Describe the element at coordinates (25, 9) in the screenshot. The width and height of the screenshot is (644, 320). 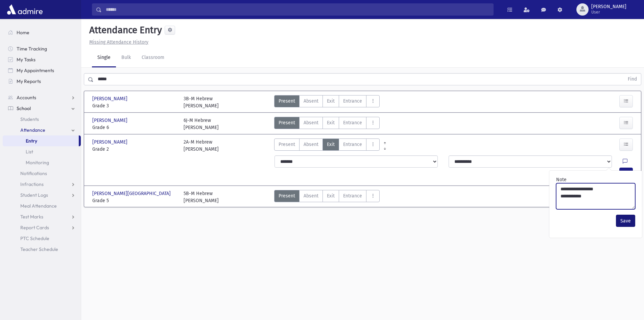
I see `img: AdmirePro` at that location.